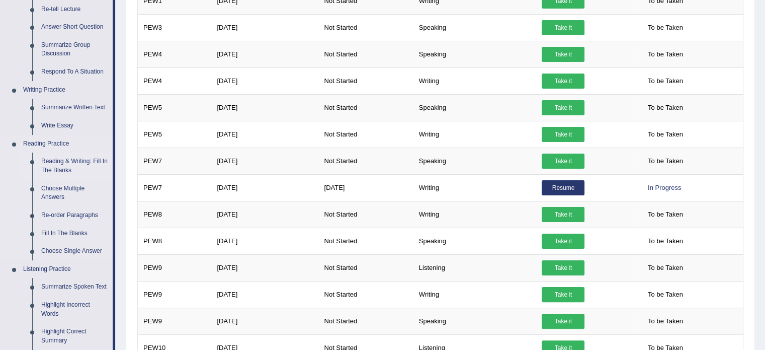 Image resolution: width=765 pixels, height=350 pixels. I want to click on a: Re-order Paragraphs, so click(74, 215).